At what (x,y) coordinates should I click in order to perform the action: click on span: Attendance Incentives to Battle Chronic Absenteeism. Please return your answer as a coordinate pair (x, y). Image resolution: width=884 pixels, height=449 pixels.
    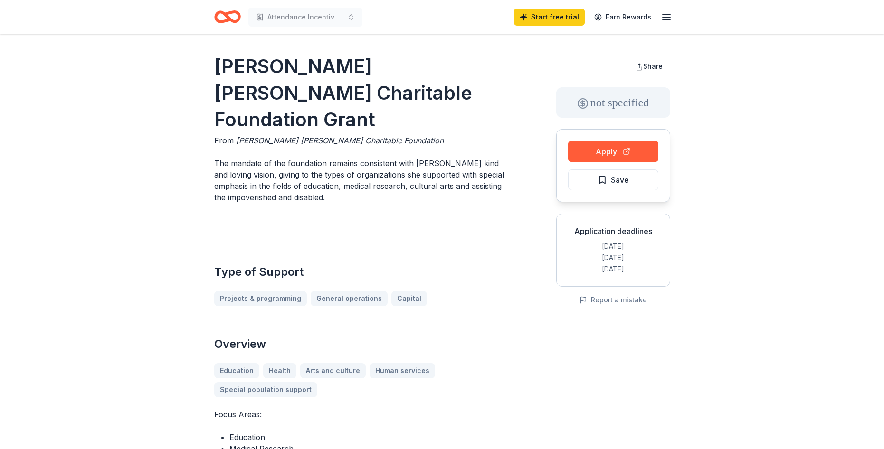
    Looking at the image, I should click on (305, 17).